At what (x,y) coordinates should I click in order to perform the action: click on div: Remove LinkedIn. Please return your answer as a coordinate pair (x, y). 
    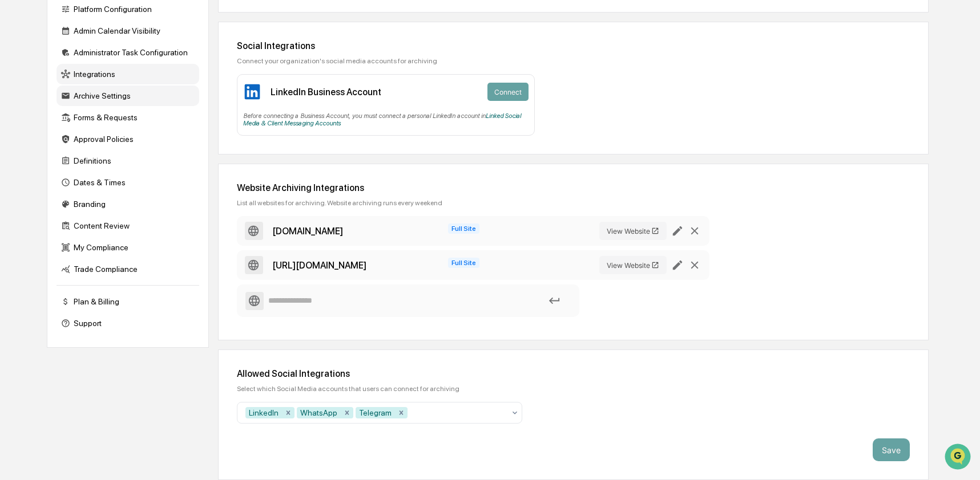
    Looking at the image, I should click on (288, 413).